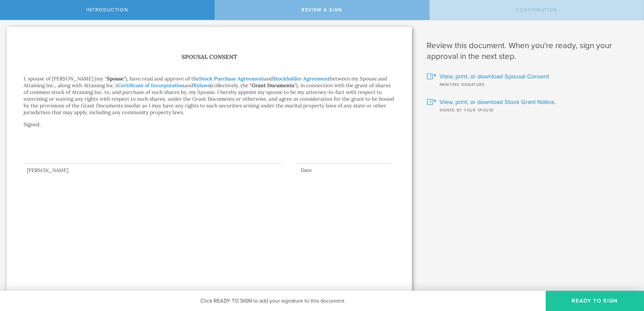  What do you see at coordinates (627, 275) in the screenshot?
I see `div: Chat Widget` at bounding box center [627, 275].